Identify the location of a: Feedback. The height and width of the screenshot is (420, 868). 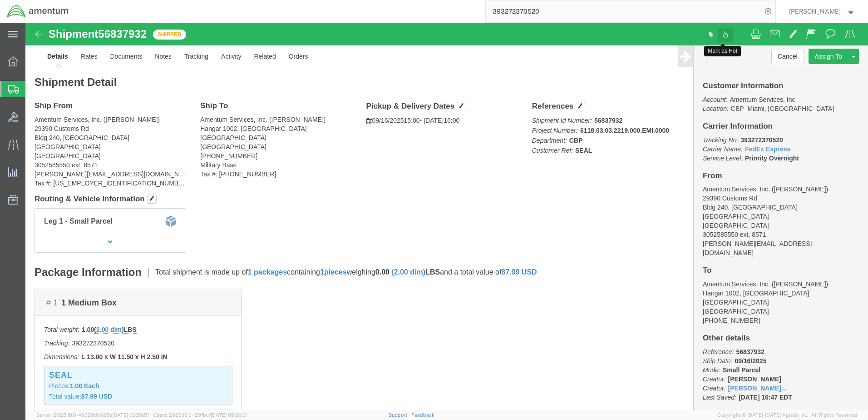
(423, 415).